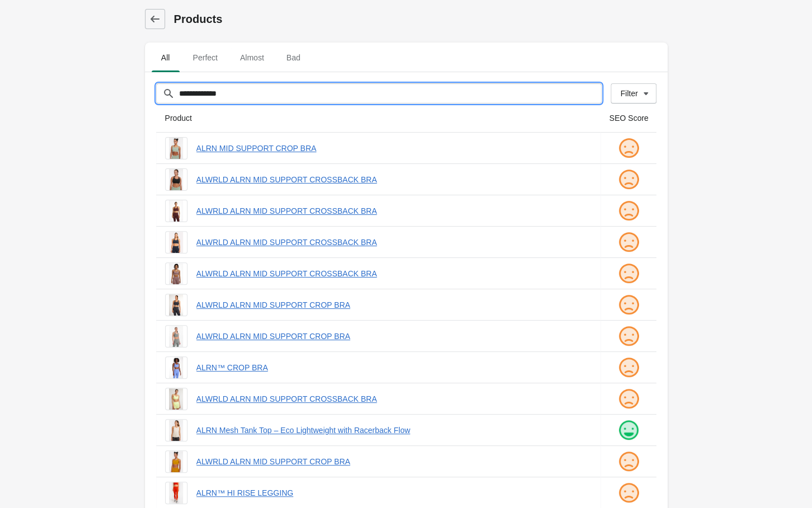 The width and height of the screenshot is (812, 508). Describe the element at coordinates (294, 58) in the screenshot. I see `span: Bad` at that location.